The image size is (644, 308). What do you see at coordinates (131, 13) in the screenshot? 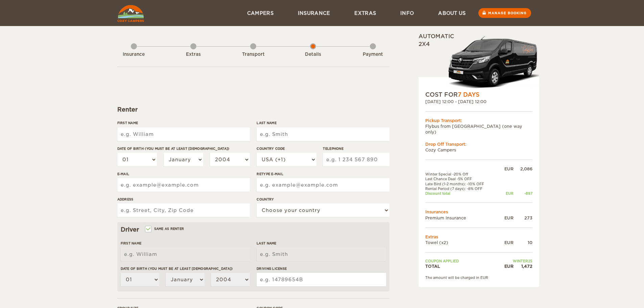
I see `img: Cozy Campers` at bounding box center [131, 13].